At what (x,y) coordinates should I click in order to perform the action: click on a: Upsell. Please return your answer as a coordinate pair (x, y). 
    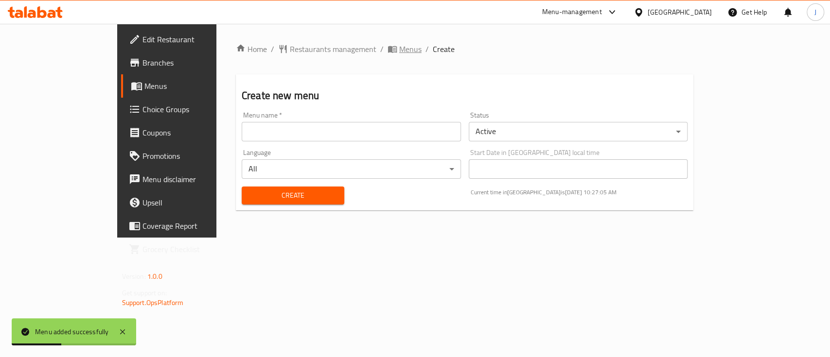
    Looking at the image, I should click on (188, 203).